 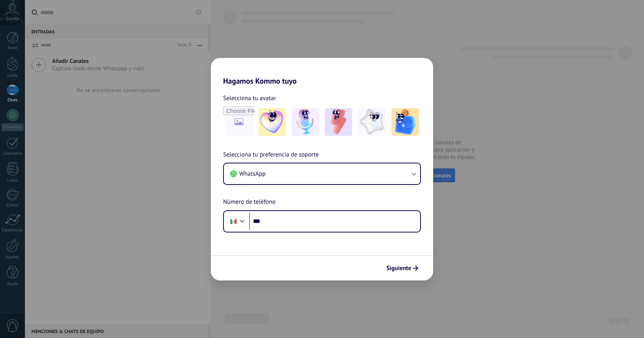 I want to click on div: Mexico: + 52, so click(x=233, y=222).